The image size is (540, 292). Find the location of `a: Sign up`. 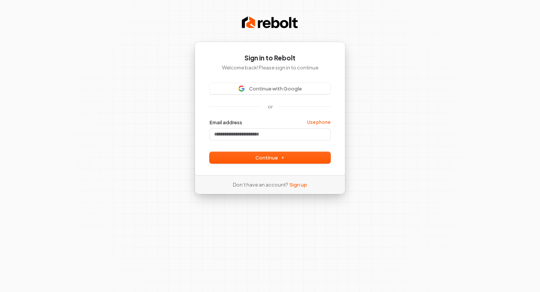

a: Sign up is located at coordinates (298, 185).